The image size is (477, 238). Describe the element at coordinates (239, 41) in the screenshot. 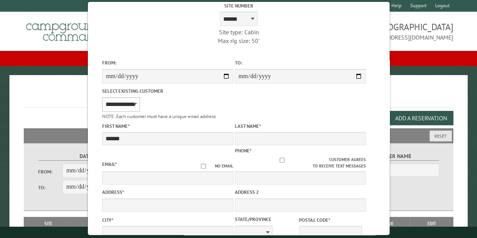

I see `div: Max rig size: 50'` at that location.